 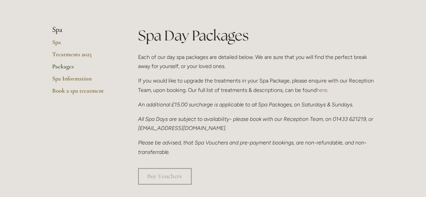 I want to click on a: Buy Vouchers, so click(x=165, y=176).